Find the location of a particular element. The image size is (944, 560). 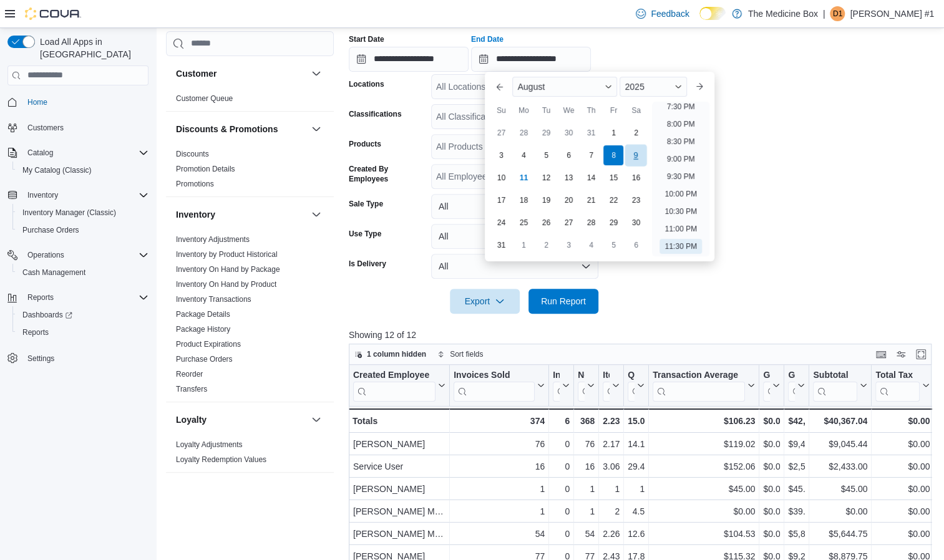

button: Inventory is located at coordinates (241, 214).